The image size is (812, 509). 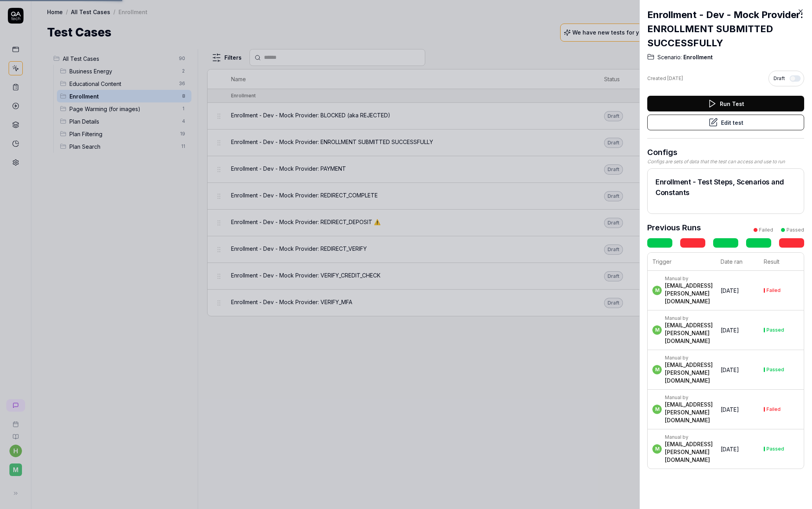 I want to click on h2: Enrollment - Dev - Mock Provider: ENROLLMENT SUBMITTED SUCCESSFULLY, so click(x=726, y=29).